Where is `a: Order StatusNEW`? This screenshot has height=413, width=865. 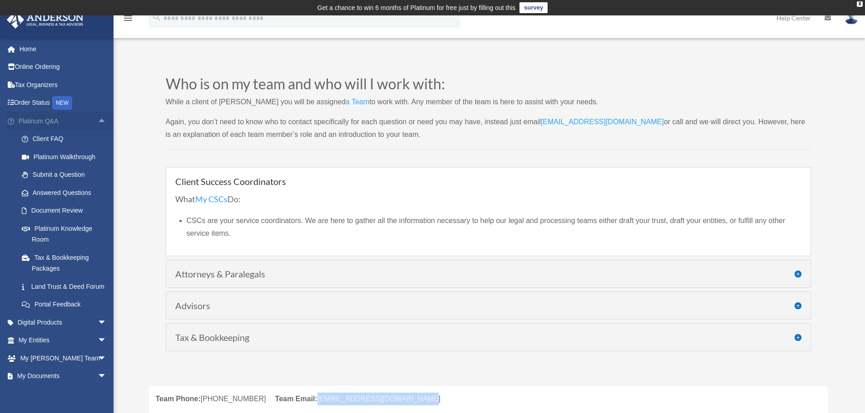
a: Order StatusNEW is located at coordinates (63, 103).